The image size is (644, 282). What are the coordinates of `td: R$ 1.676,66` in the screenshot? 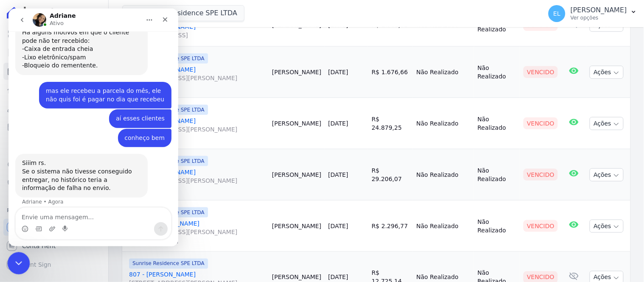 It's located at (390, 72).